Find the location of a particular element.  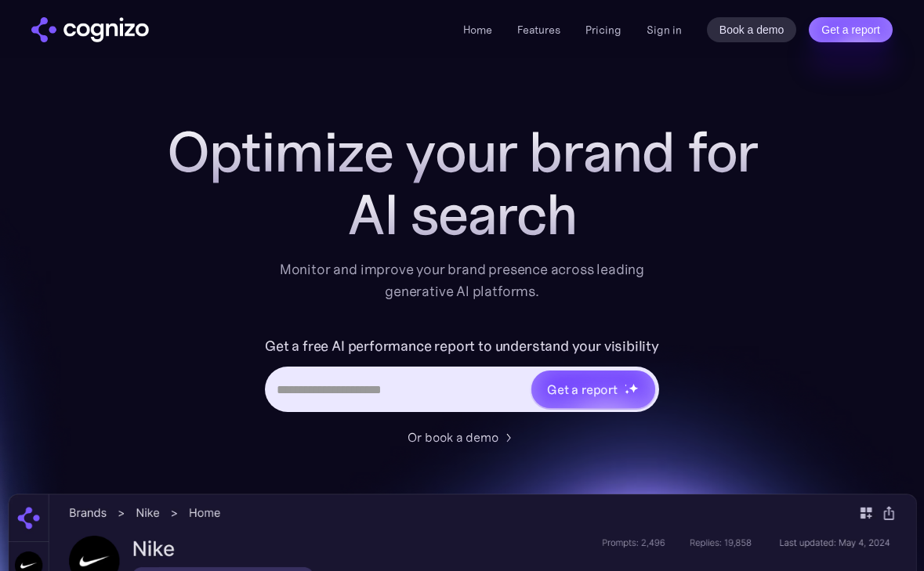

label: Get a free AI performance report to understand your visibility is located at coordinates (461, 346).